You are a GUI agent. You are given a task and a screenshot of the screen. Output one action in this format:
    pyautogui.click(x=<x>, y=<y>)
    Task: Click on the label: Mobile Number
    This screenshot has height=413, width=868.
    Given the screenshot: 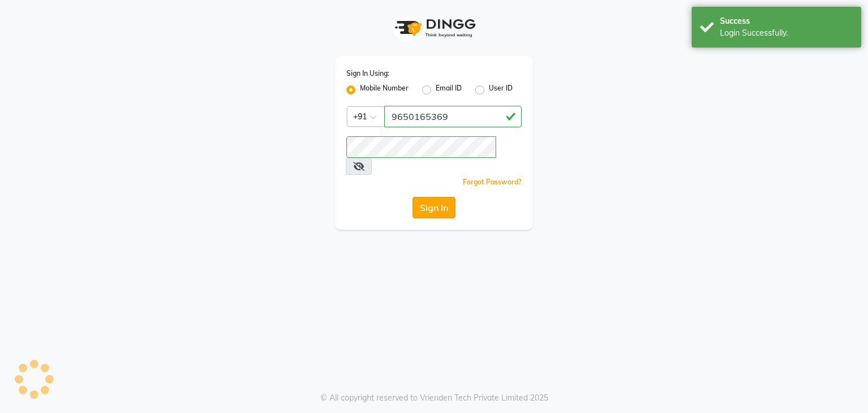 What is the action you would take?
    pyautogui.click(x=384, y=90)
    